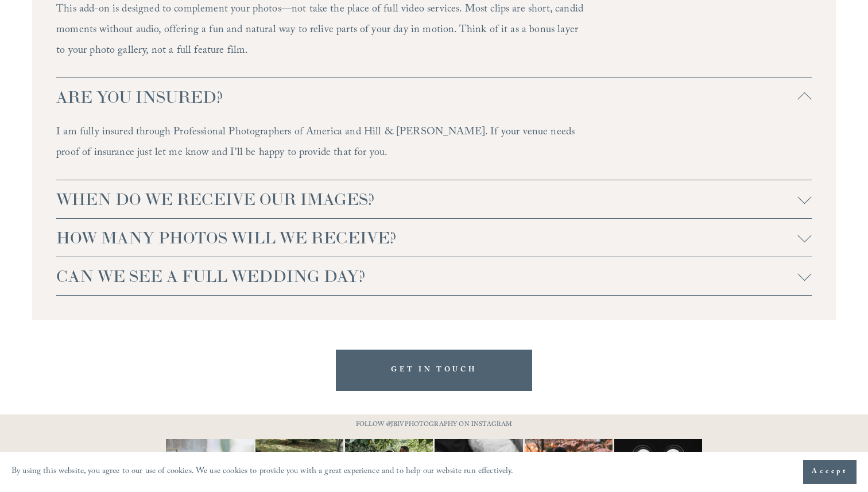 The image size is (868, 492). What do you see at coordinates (434, 97) in the screenshot?
I see `button: ARE YOU INSURED?` at bounding box center [434, 97].